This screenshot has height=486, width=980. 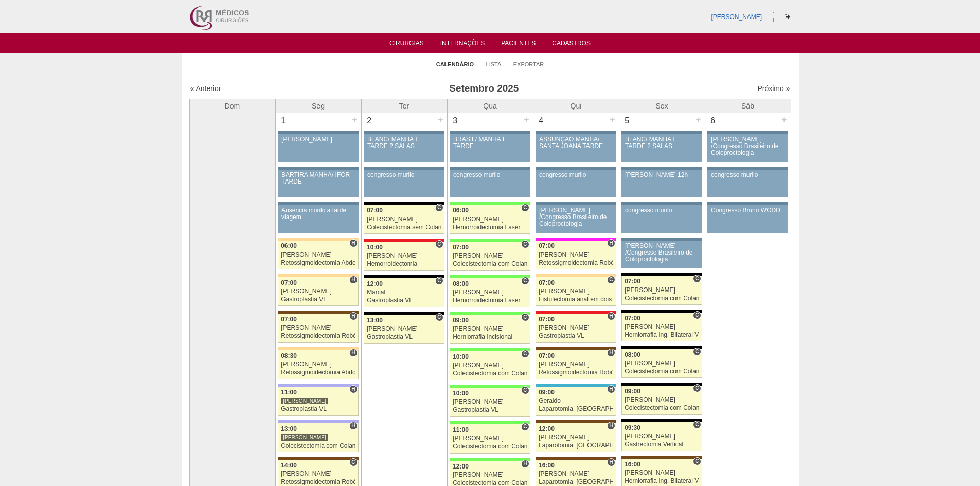 What do you see at coordinates (632, 428) in the screenshot?
I see `span: 09:30` at bounding box center [632, 428].